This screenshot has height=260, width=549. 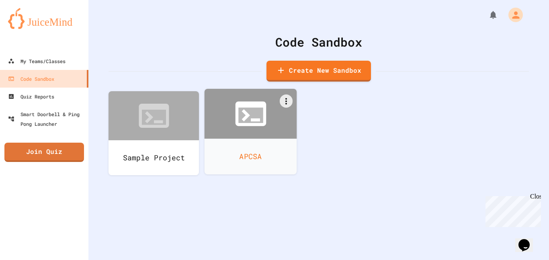 What do you see at coordinates (31, 96) in the screenshot?
I see `div: Quiz Reports` at bounding box center [31, 96].